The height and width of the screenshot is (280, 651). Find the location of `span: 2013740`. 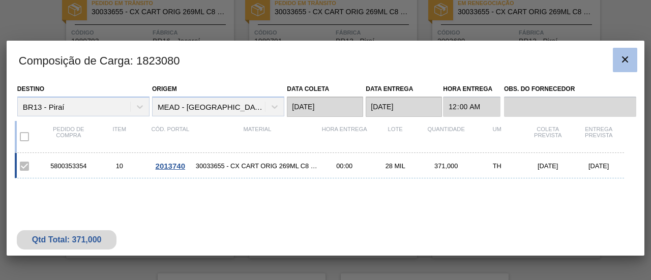

span: 2013740 is located at coordinates (170, 166).